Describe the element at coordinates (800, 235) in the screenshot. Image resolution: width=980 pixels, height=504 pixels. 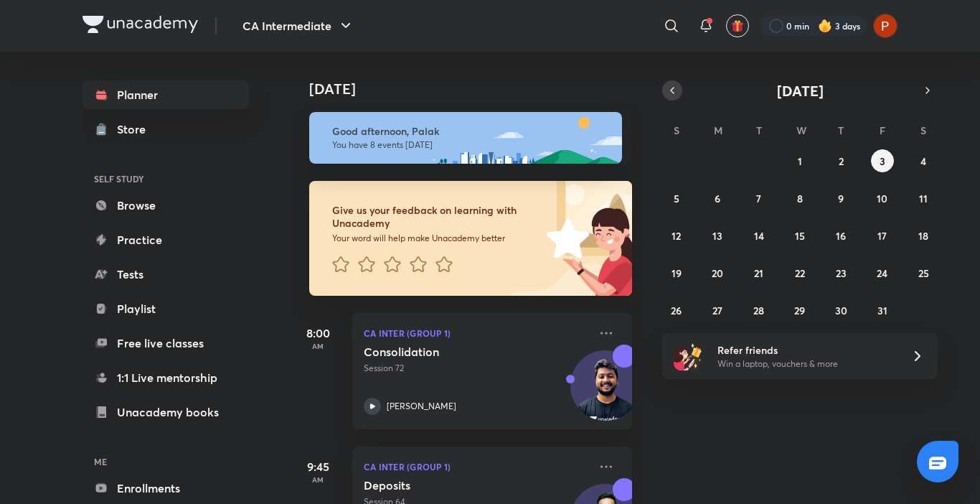
I see `abbr: October 15, 2025` at that location.